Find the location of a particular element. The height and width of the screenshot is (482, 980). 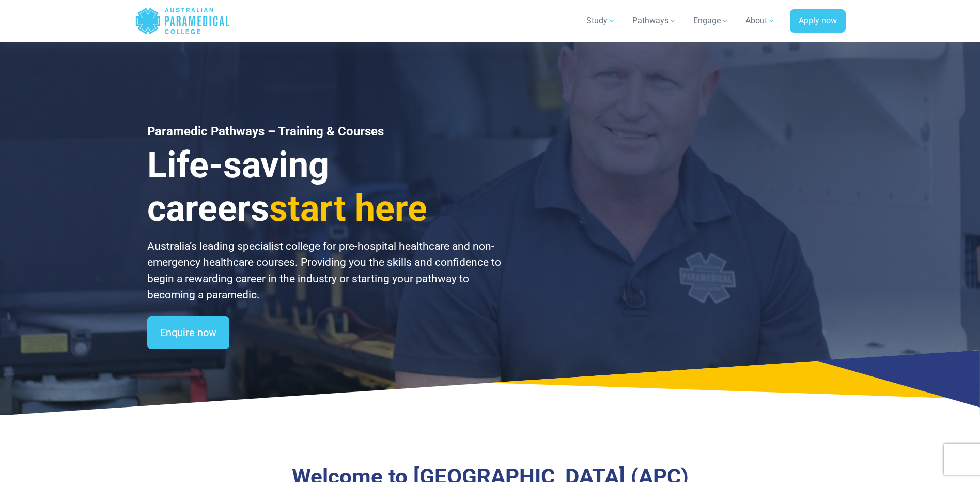

span: start here is located at coordinates (348, 208).